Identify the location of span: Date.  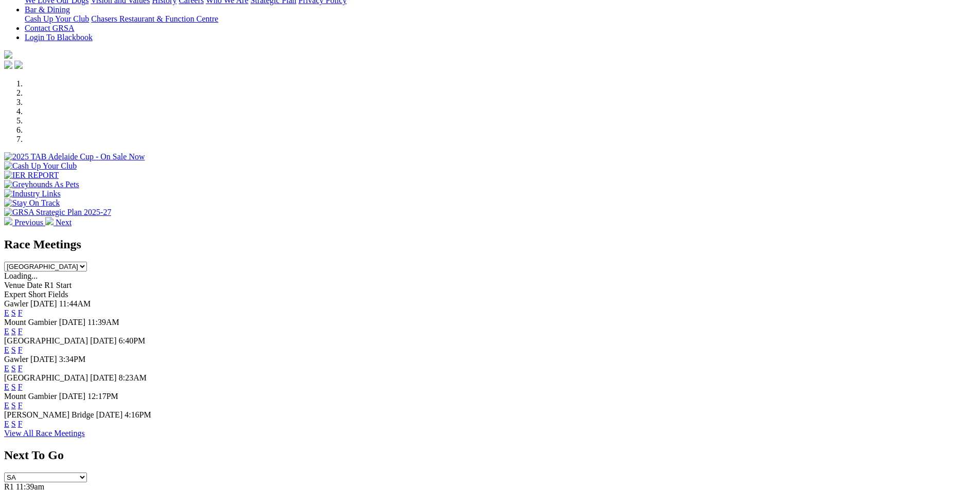
(35, 285).